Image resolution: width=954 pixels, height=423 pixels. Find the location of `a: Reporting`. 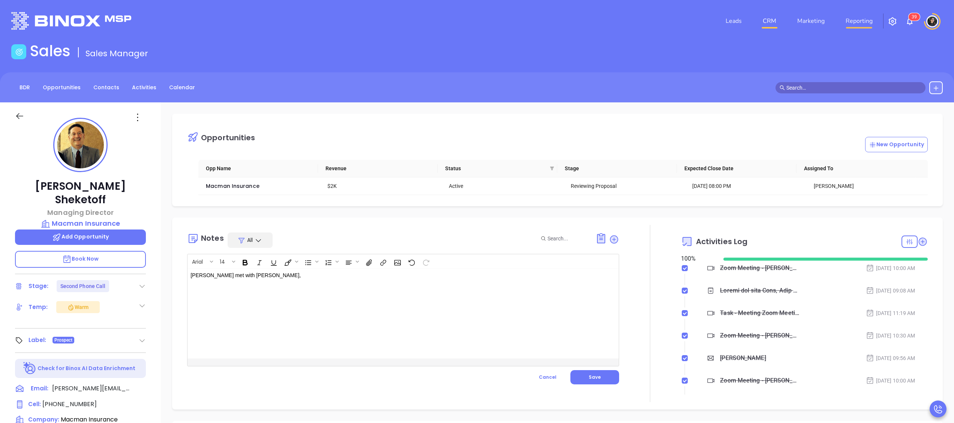

a: Reporting is located at coordinates (859, 21).